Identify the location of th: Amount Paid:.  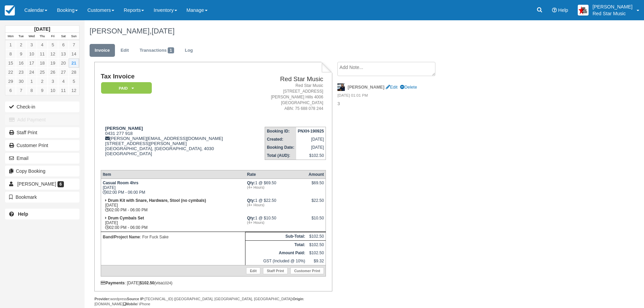
(276, 253).